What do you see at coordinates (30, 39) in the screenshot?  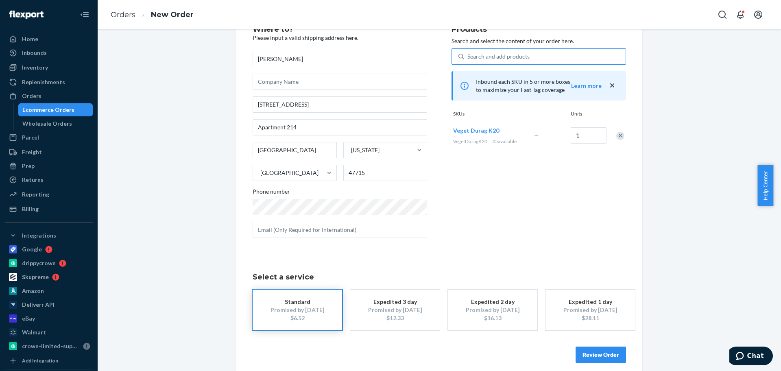 I see `div: Home` at bounding box center [30, 39].